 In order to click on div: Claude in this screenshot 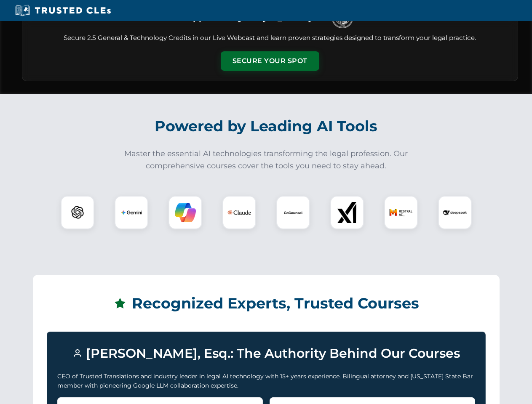, I will do `click(239, 212)`.